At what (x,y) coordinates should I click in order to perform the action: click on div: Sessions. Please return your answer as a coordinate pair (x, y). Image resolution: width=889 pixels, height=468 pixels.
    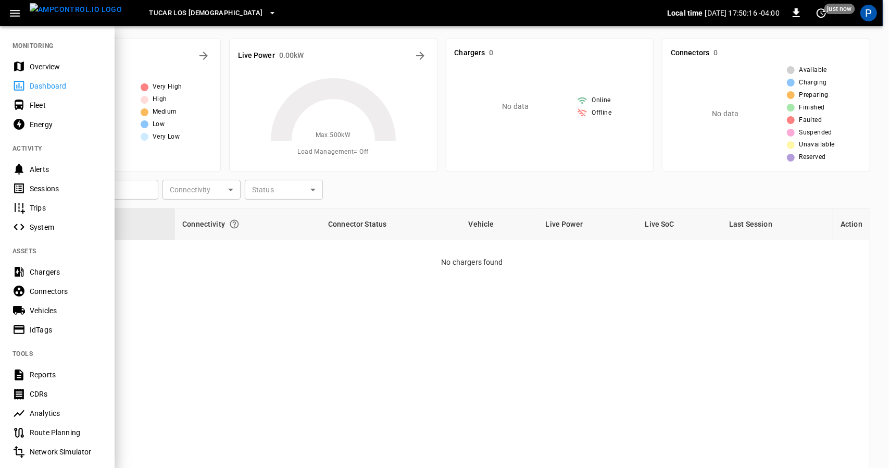
    Looking at the image, I should click on (66, 189).